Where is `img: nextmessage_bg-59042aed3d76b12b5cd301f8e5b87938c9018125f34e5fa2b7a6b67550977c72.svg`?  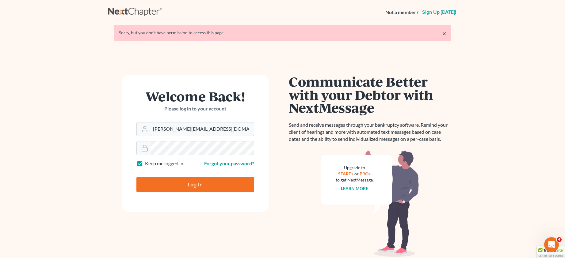
img: nextmessage_bg-59042aed3d76b12b5cd301f8e5b87938c9018125f34e5fa2b7a6b67550977c72.svg is located at coordinates (370, 204).